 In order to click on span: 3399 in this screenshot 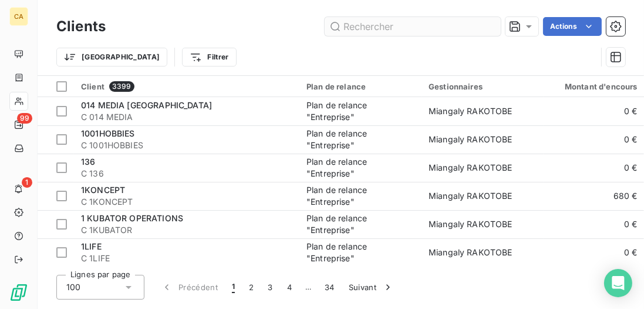, I will do `click(121, 87)`.